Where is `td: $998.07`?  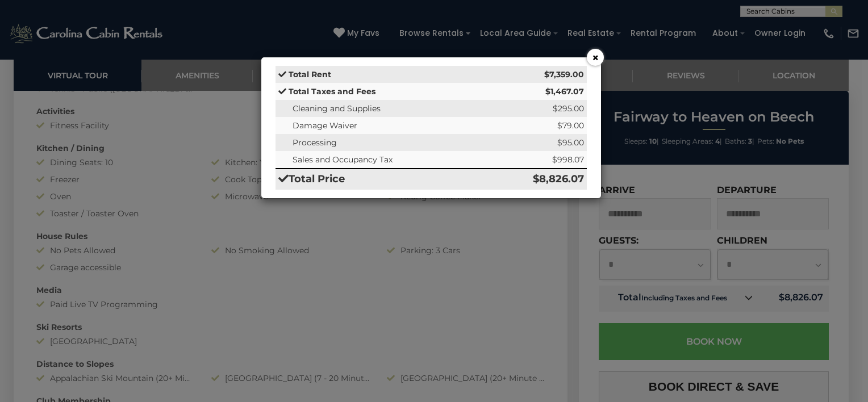
td: $998.07 is located at coordinates (537, 160).